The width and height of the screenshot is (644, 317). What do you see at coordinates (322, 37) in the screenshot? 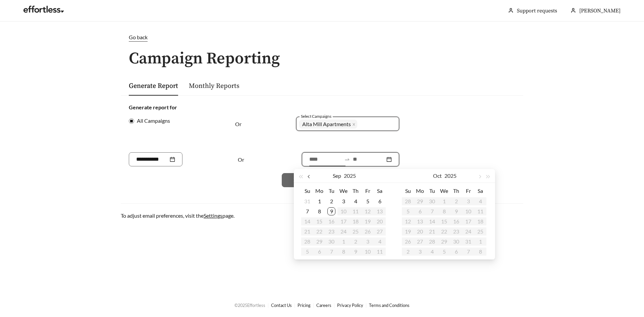
I see `a: Go back` at bounding box center [322, 37].